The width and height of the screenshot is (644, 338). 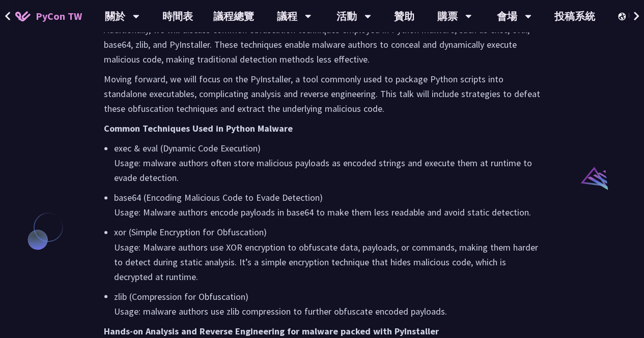 What do you see at coordinates (23, 16) in the screenshot?
I see `img: Home icon of PyCon TW 2025` at bounding box center [23, 16].